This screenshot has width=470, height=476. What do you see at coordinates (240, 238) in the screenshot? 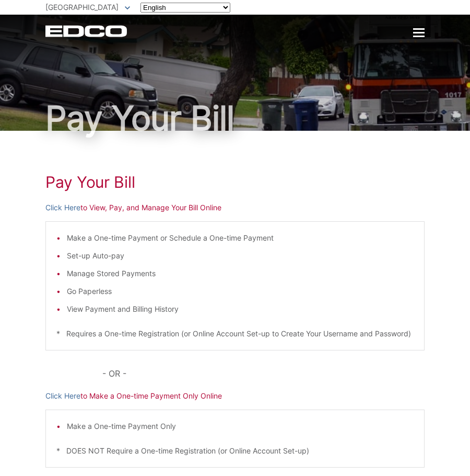
I see `li: Make a One-time Payment or Schedule a One-time Payment` at bounding box center [240, 238].